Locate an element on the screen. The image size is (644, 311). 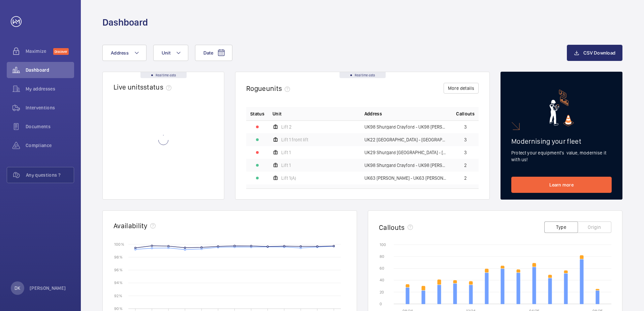
text: 60 is located at coordinates (382, 268).